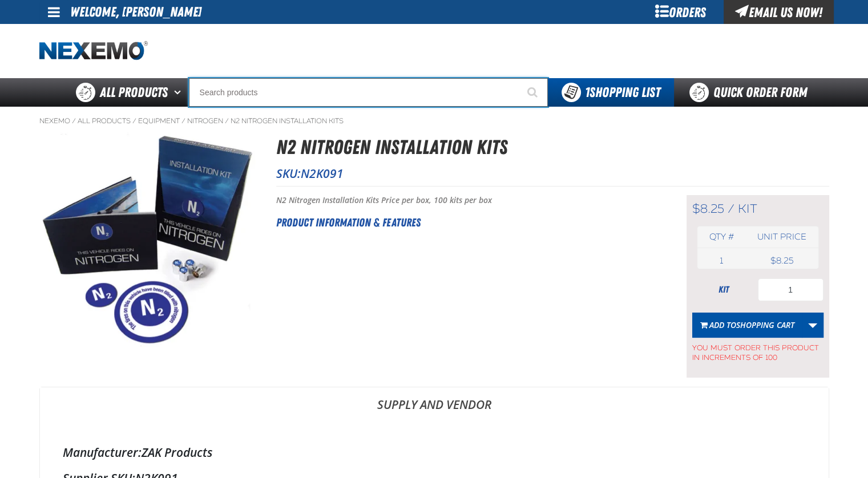 This screenshot has width=868, height=478. Describe the element at coordinates (721, 237) in the screenshot. I see `th: Qty #` at that location.